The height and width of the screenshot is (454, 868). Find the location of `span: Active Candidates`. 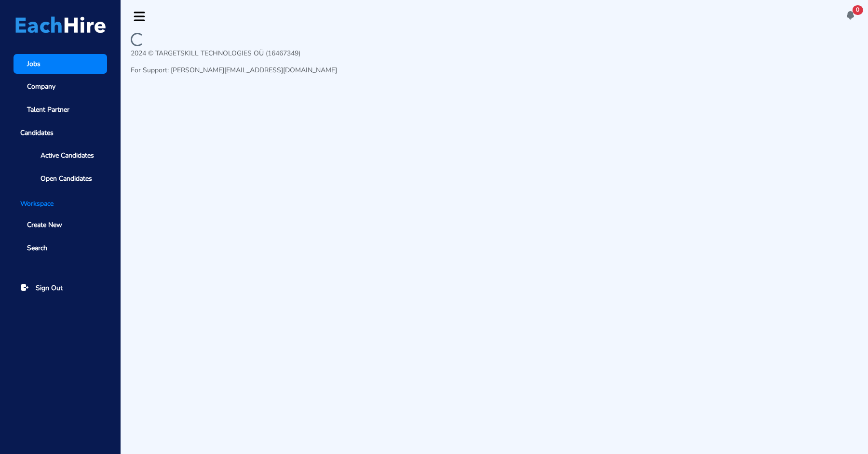

span: Active Candidates is located at coordinates (67, 155).